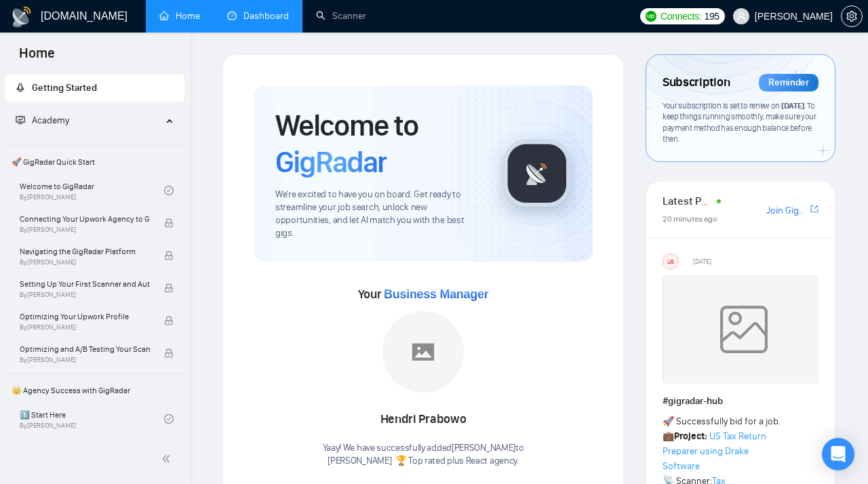 This screenshot has height=484, width=868. I want to click on span: Your subscription is set to renew on . To keep things running smoothly, make sure your payment me..., so click(739, 122).